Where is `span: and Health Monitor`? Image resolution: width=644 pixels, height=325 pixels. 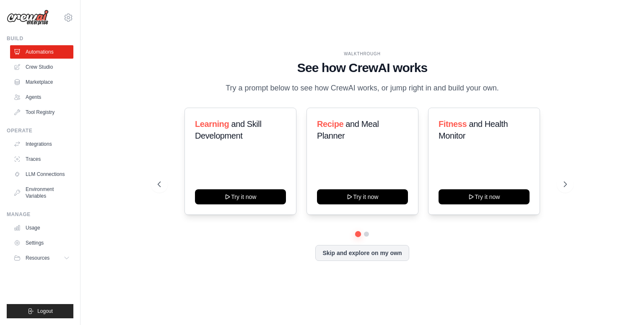
span: and Health Monitor is located at coordinates (473, 130).